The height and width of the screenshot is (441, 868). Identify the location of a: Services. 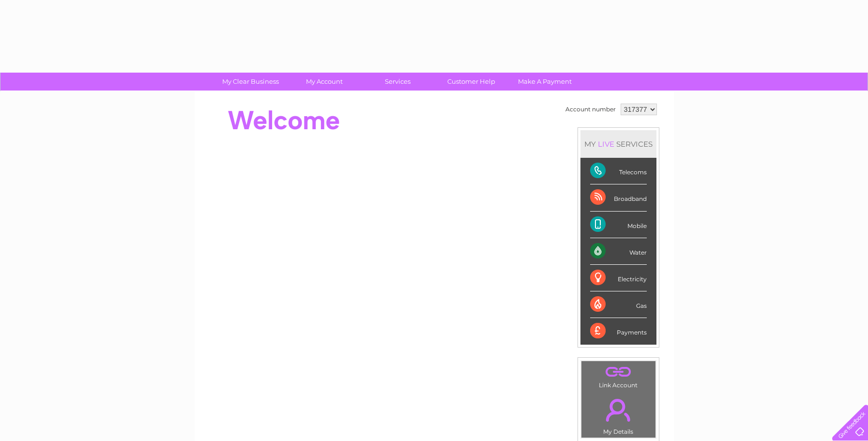
(398, 82).